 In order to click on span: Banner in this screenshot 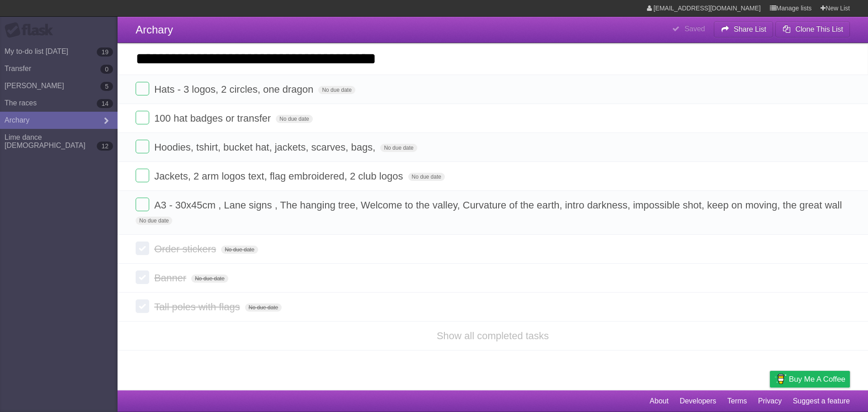, I will do `click(172, 278)`.